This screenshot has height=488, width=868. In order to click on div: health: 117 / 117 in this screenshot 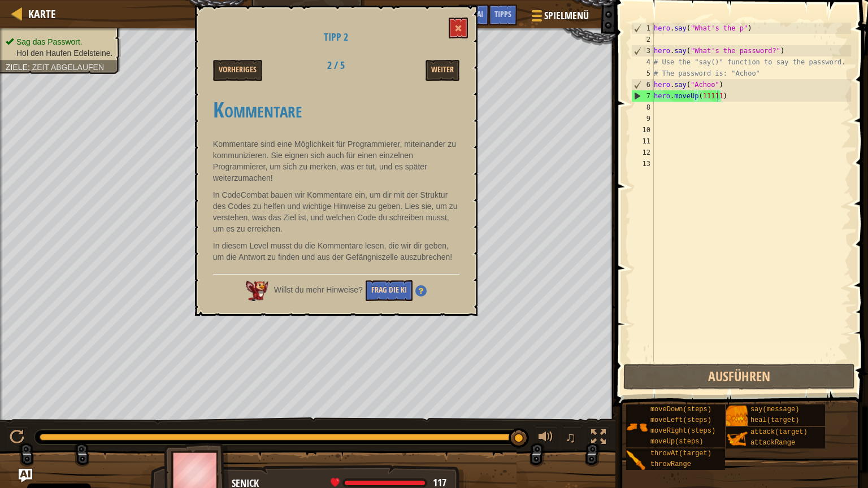, I will do `click(388, 482)`.